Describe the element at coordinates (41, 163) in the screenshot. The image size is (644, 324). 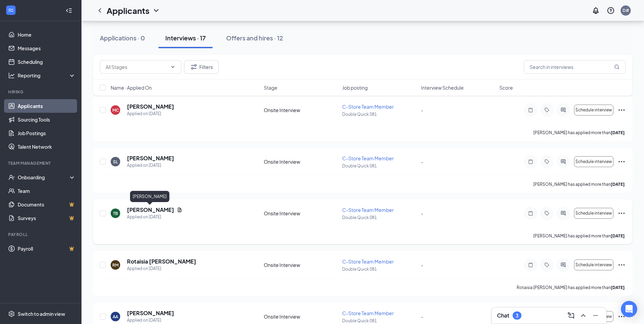
I see `div: Team Management` at that location.